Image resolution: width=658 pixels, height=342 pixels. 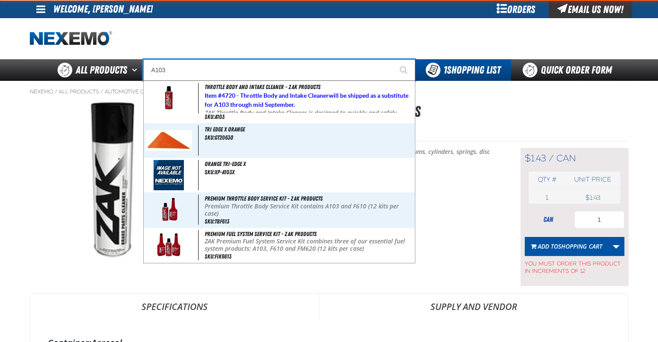 I want to click on p: SKU:, so click(x=419, y=132).